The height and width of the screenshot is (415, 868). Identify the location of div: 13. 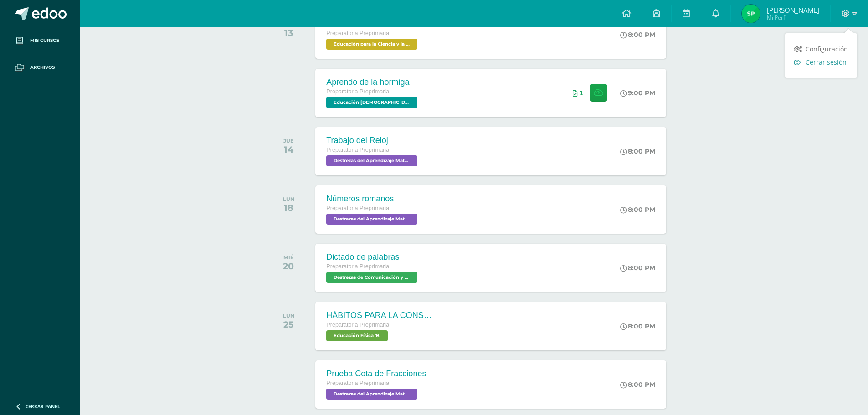
(288, 33).